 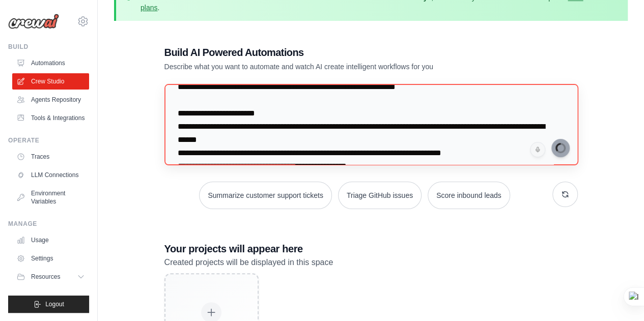 What do you see at coordinates (51, 100) in the screenshot?
I see `a: Agents Repository` at bounding box center [51, 100].